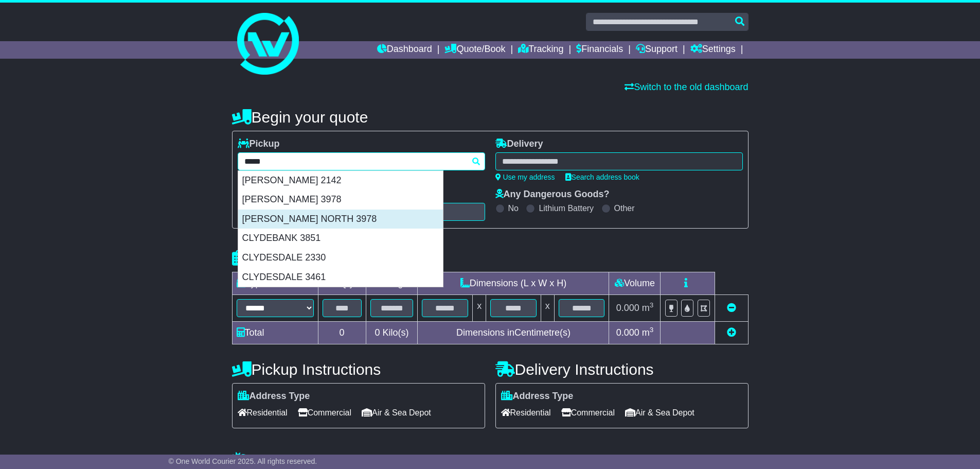  What do you see at coordinates (624, 207) in the screenshot?
I see `label: Other` at bounding box center [624, 207].